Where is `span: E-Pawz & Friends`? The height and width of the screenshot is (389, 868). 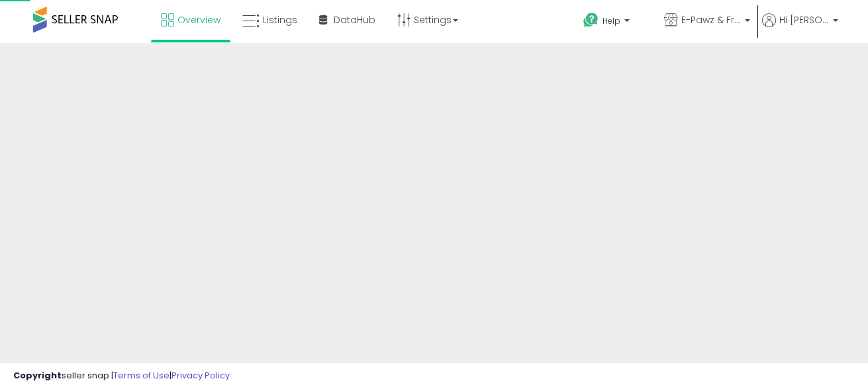 span: E-Pawz & Friends is located at coordinates (711, 20).